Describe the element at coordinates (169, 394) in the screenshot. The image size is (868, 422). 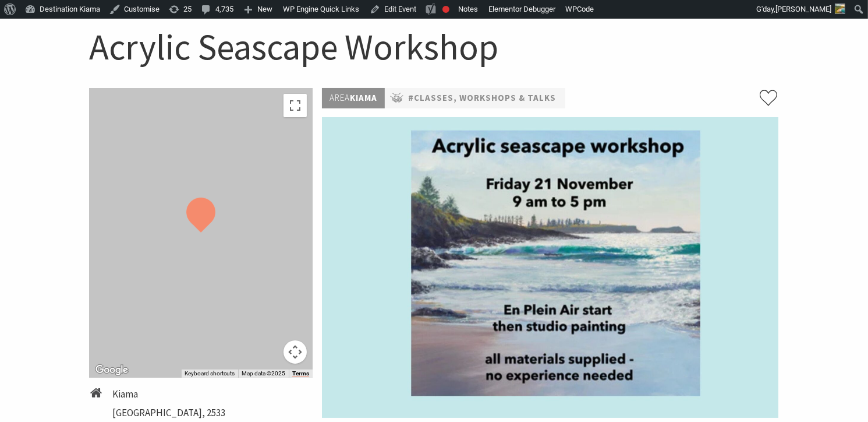
I see `li: Kiama` at that location.